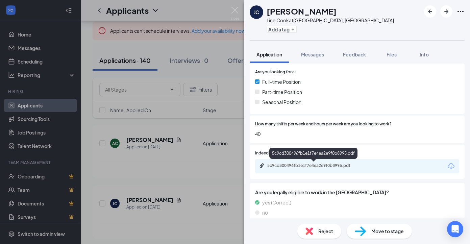  I want to click on svg: Download, so click(451, 166).